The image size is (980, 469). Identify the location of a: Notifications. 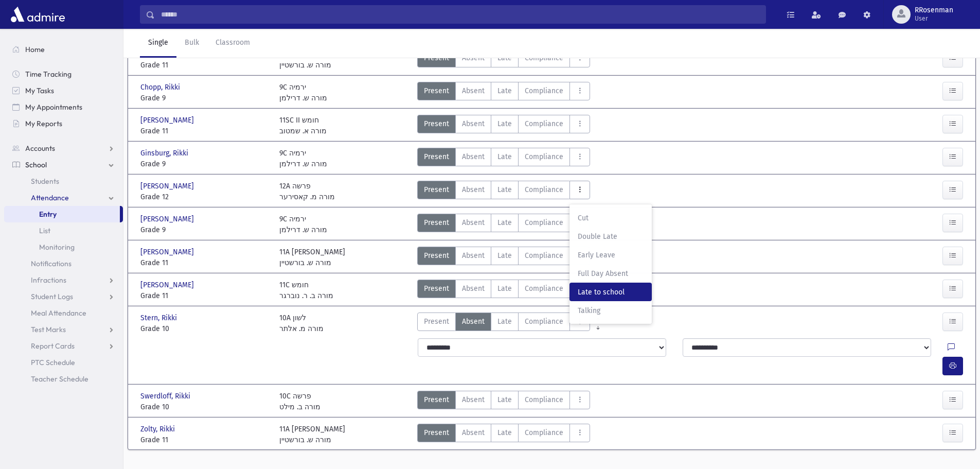
(63, 263).